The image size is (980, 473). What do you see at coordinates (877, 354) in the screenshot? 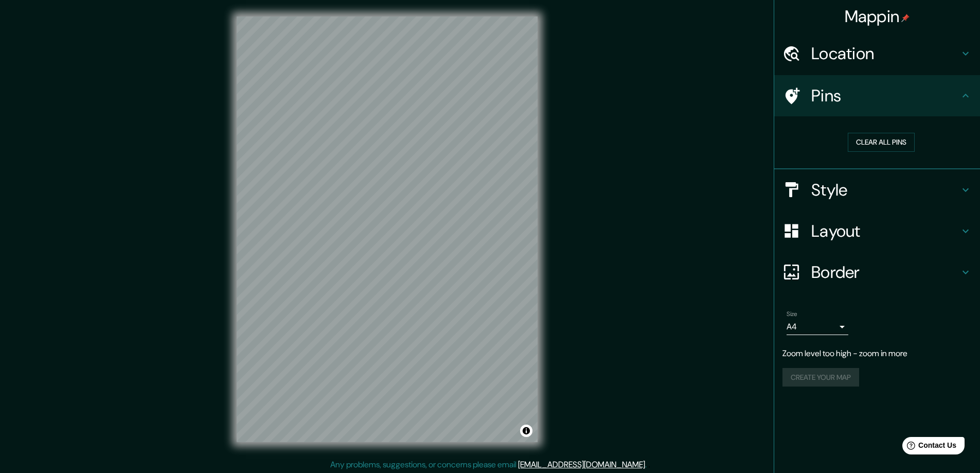
I see `p: Zoom level too high - zoom in more` at bounding box center [877, 354].